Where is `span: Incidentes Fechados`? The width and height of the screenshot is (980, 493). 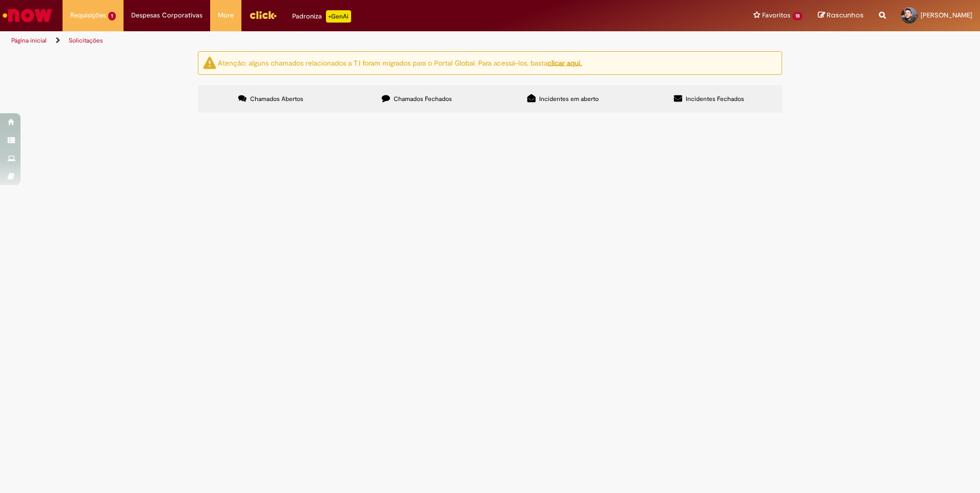
span: Incidentes Fechados is located at coordinates (715, 99).